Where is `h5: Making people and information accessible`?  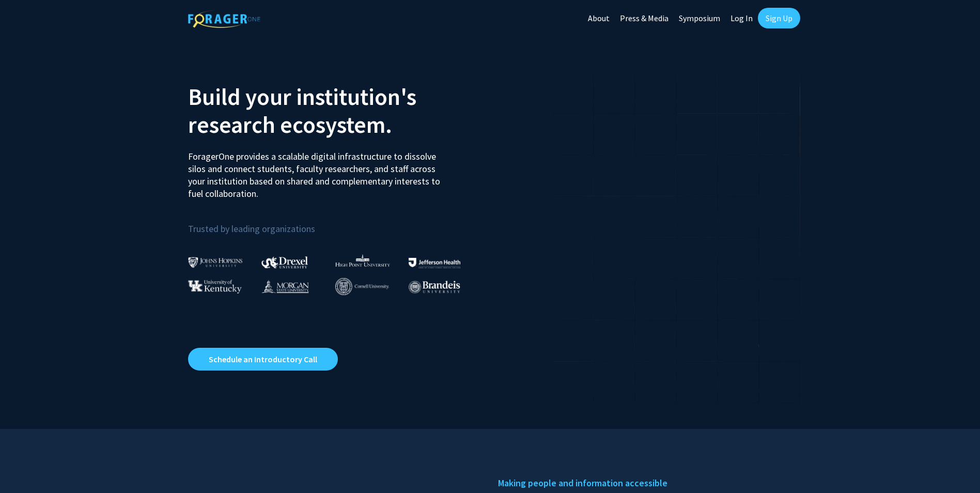
h5: Making people and information accessible is located at coordinates (645, 484).